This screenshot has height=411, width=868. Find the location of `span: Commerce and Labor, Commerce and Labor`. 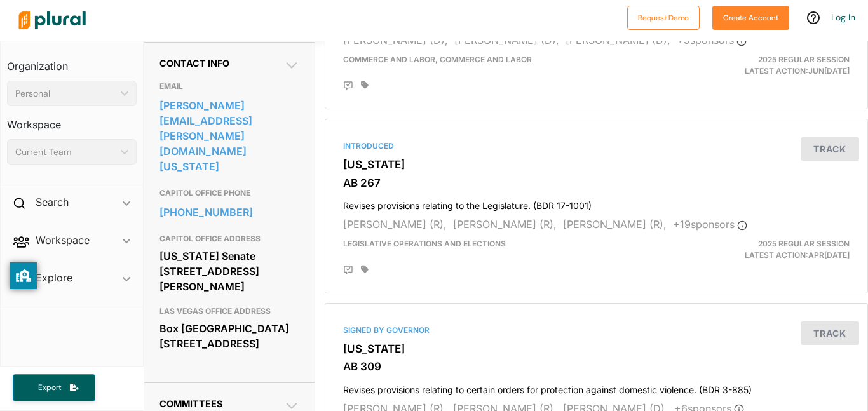

span: Commerce and Labor, Commerce and Labor is located at coordinates (437, 60).